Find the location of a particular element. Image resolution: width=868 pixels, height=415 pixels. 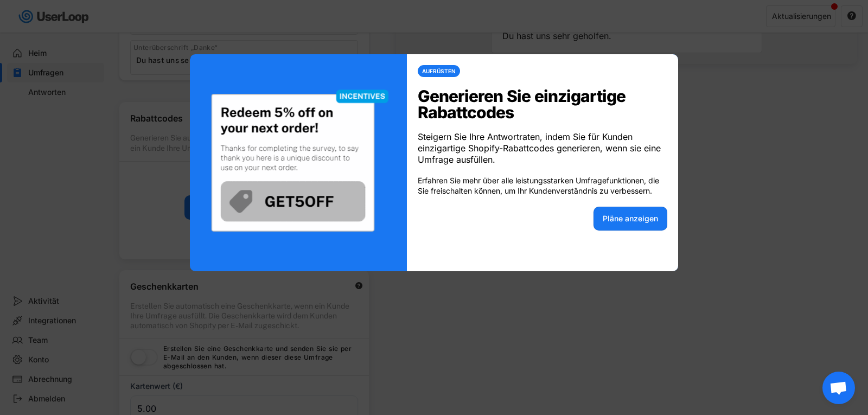

font: AUFRÜSTEN is located at coordinates (439, 71).